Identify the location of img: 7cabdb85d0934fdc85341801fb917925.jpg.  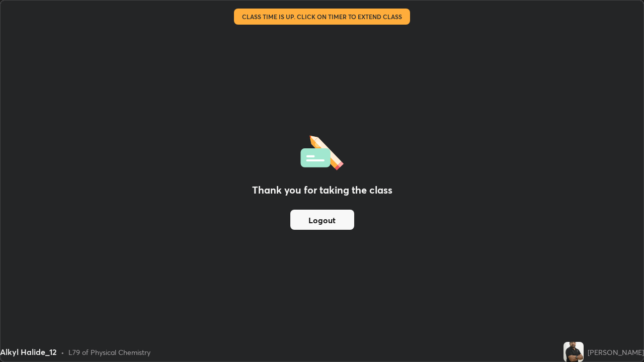
(574, 352).